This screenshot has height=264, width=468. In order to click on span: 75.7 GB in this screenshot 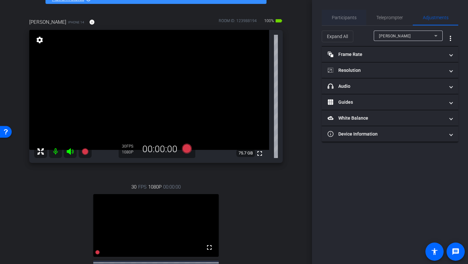, I will do `click(246, 153)`.